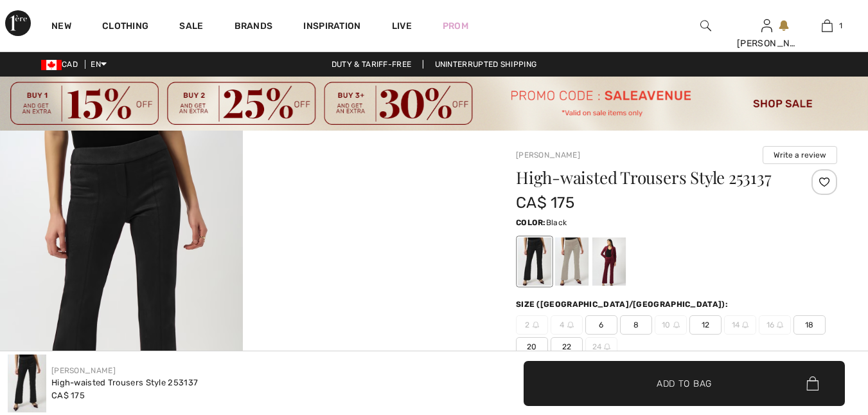 Image resolution: width=868 pixels, height=415 pixels. Describe the element at coordinates (685, 383) in the screenshot. I see `span: Add to Bag` at that location.